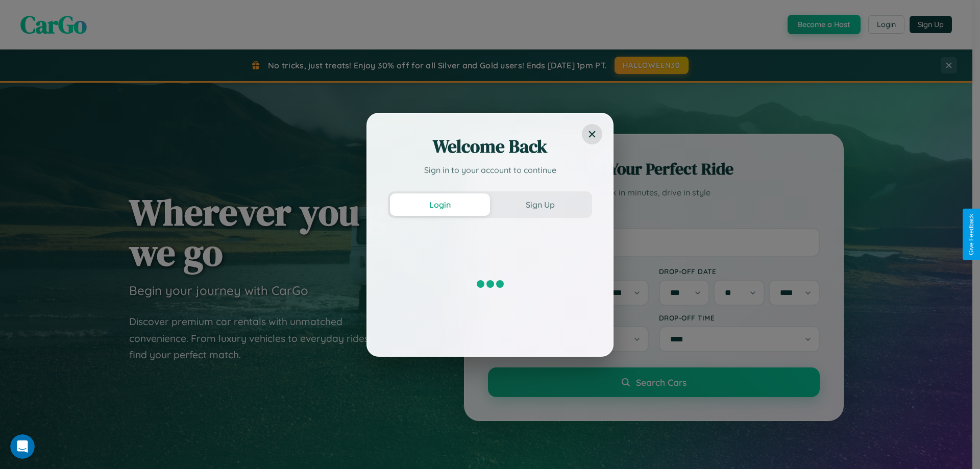  I want to click on button: Login, so click(440, 205).